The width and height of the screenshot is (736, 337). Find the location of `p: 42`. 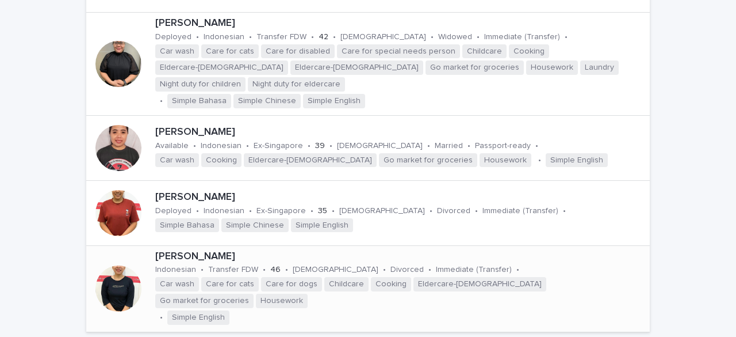

p: 42 is located at coordinates (323, 37).